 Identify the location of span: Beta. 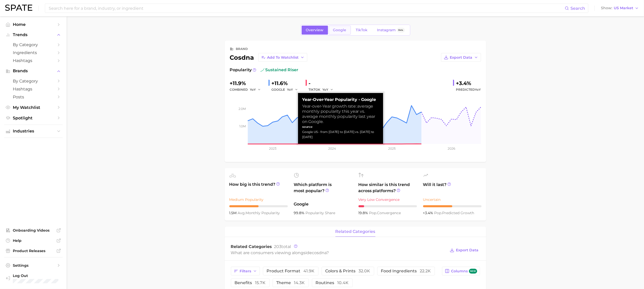
(401, 30).